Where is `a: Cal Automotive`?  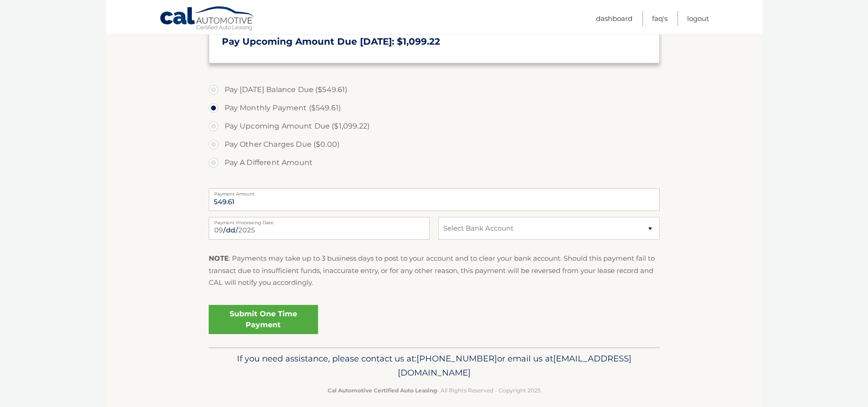
a: Cal Automotive is located at coordinates (207, 19).